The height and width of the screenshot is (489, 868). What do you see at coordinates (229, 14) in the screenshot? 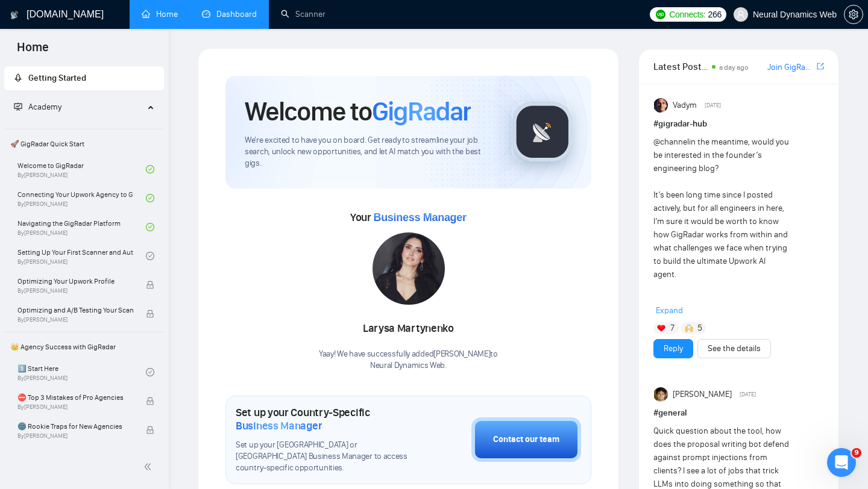
I see `a: dashboardDashboard` at bounding box center [229, 14].